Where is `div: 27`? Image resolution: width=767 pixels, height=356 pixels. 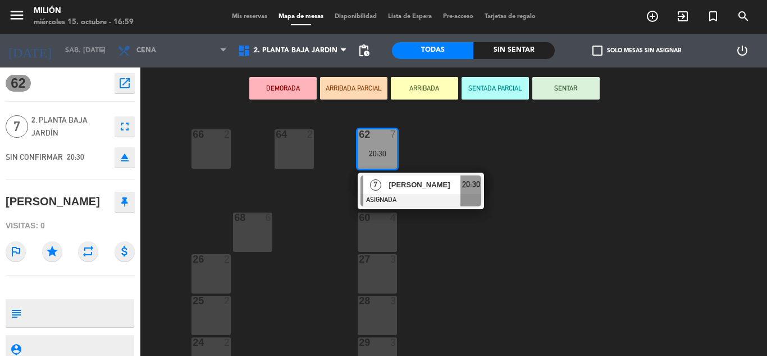 div: 27 is located at coordinates (359, 259).